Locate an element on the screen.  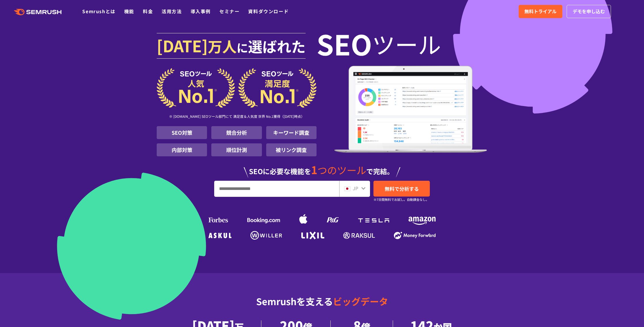
span: SEO is located at coordinates (344, 44).